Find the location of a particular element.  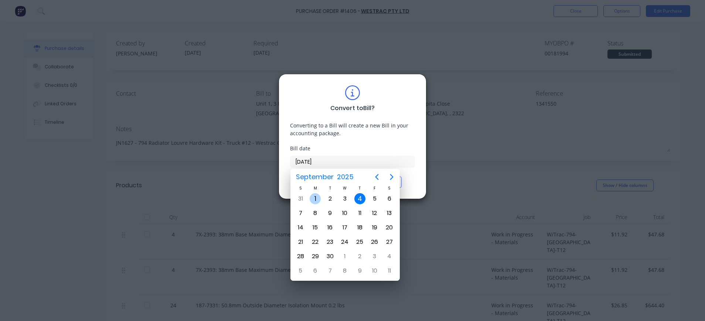

div: Thursday, October 9, 2025 is located at coordinates (360, 271).